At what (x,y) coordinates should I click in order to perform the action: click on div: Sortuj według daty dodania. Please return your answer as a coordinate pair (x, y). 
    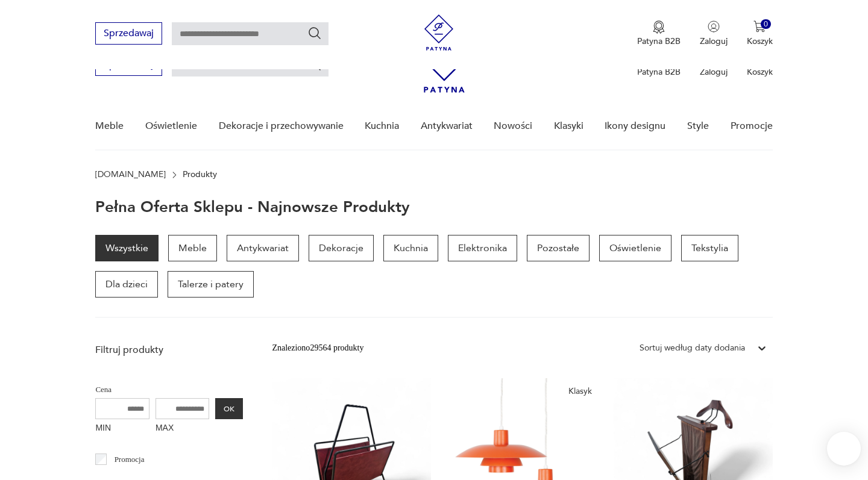
    Looking at the image, I should click on (692, 348).